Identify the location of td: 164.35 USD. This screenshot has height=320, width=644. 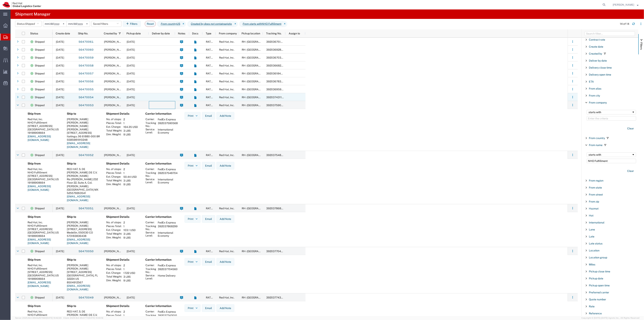
(130, 127).